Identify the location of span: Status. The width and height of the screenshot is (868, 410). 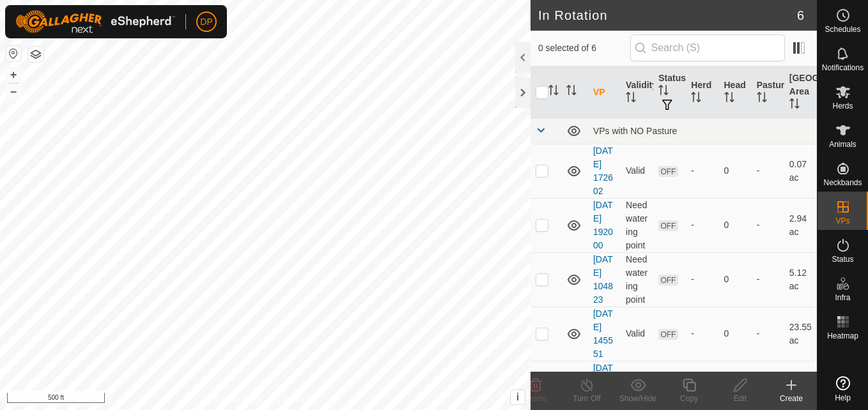
(843, 259).